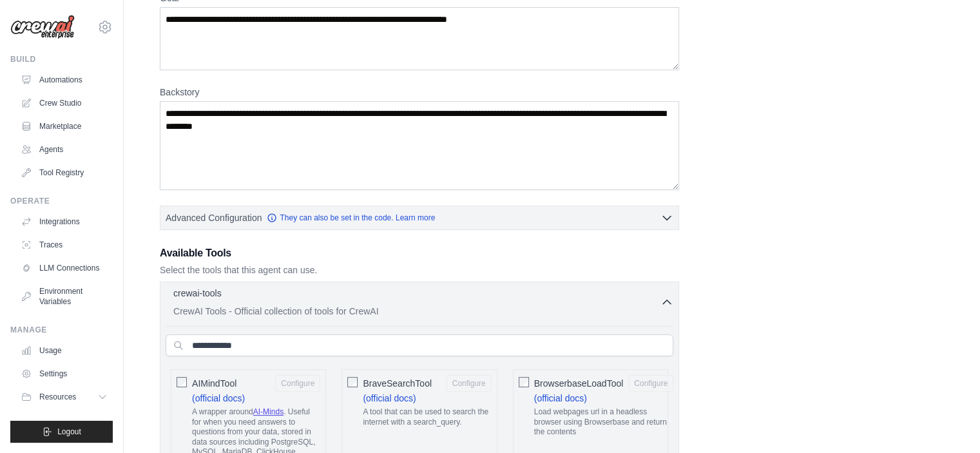  Describe the element at coordinates (64, 103) in the screenshot. I see `a: Crew Studio` at that location.